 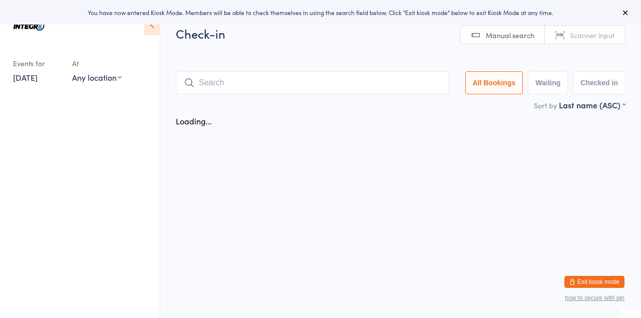 I want to click on span: Manual search, so click(x=510, y=35).